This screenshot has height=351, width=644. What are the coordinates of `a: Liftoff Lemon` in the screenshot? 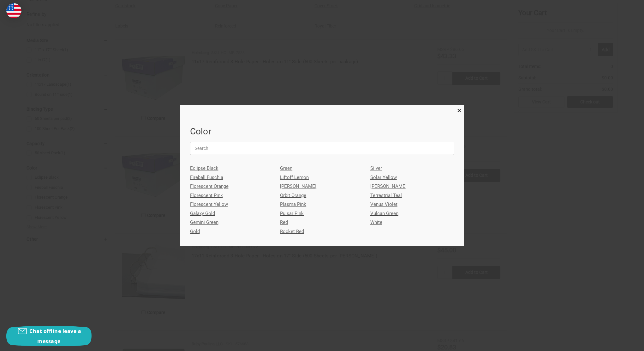 It's located at (322, 177).